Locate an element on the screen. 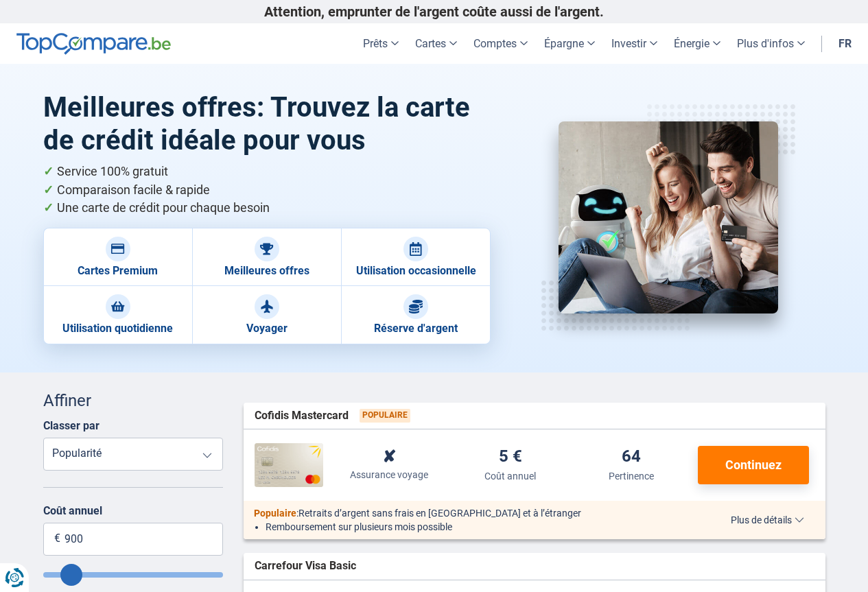 The width and height of the screenshot is (868, 592). span: Plus de détails is located at coordinates (767, 520).